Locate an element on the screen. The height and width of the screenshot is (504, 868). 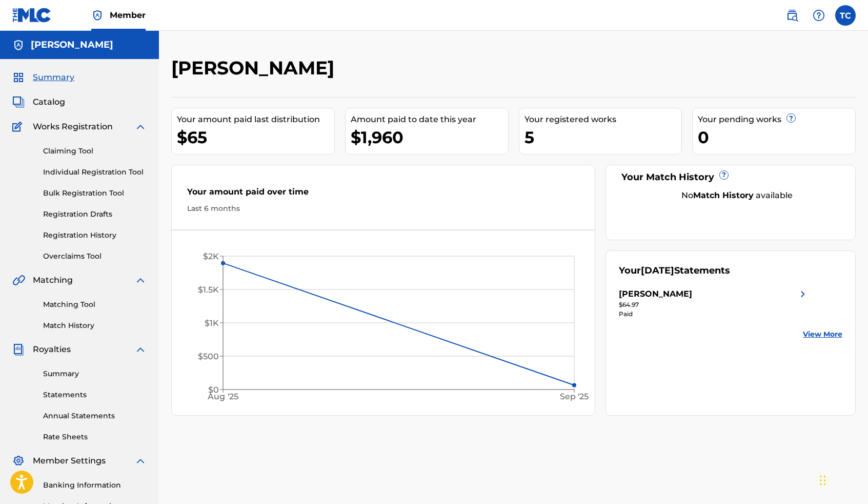
span: Catalog is located at coordinates (49, 102).